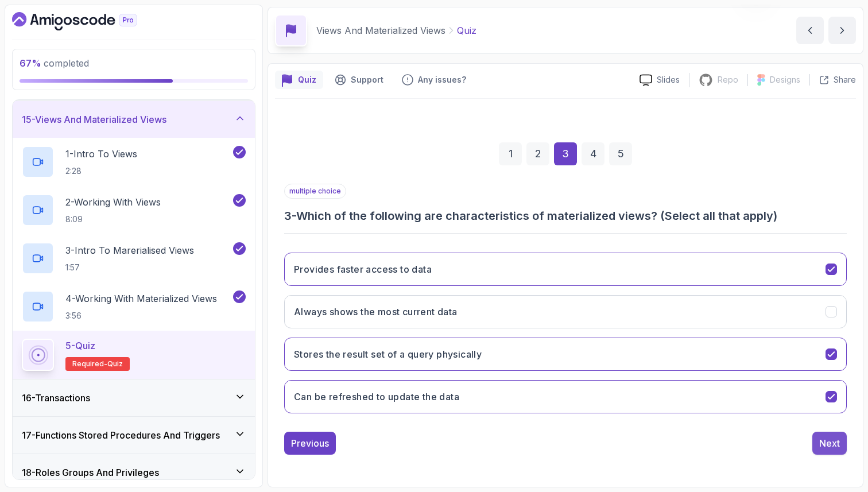 Image resolution: width=868 pixels, height=492 pixels. Describe the element at coordinates (113, 202) in the screenshot. I see `p: 2 - Working With Views` at that location.